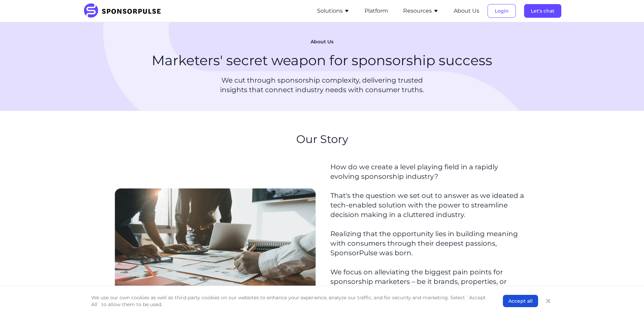 Image resolution: width=644 pixels, height=316 pixels. What do you see at coordinates (322, 42) in the screenshot?
I see `span: About Us` at bounding box center [322, 42].